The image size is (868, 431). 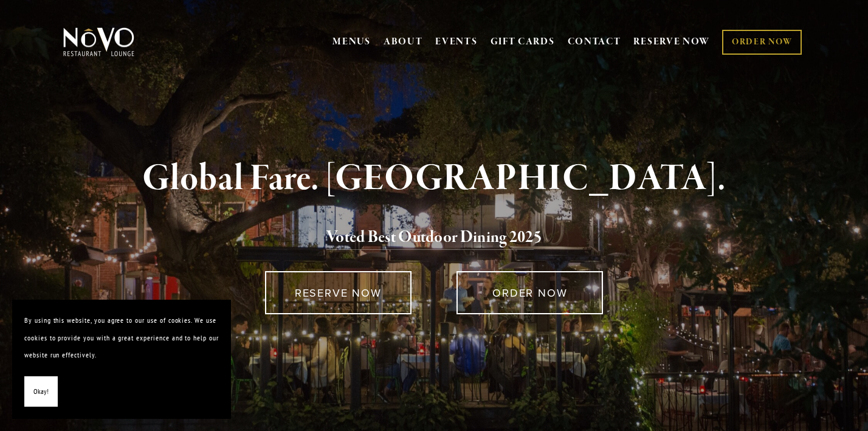 What do you see at coordinates (41, 392) in the screenshot?
I see `button: Okay!` at bounding box center [41, 392].